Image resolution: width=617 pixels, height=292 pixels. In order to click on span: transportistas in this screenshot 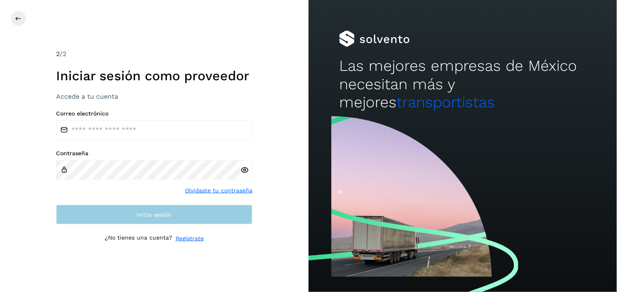, I will do `click(446, 102)`.